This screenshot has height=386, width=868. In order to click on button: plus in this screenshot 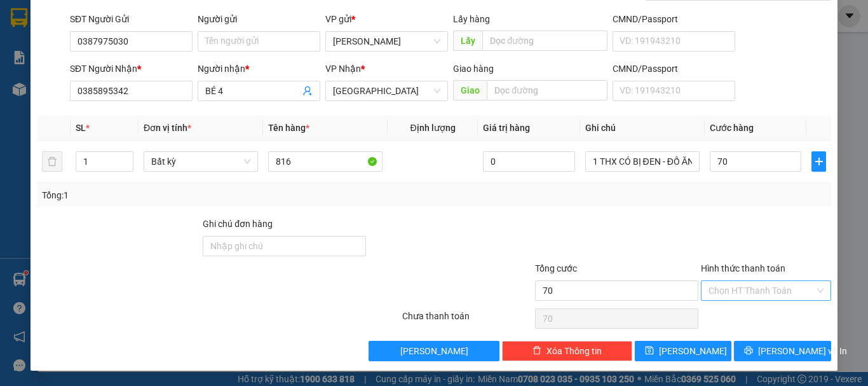, I will do `click(819, 161)`.